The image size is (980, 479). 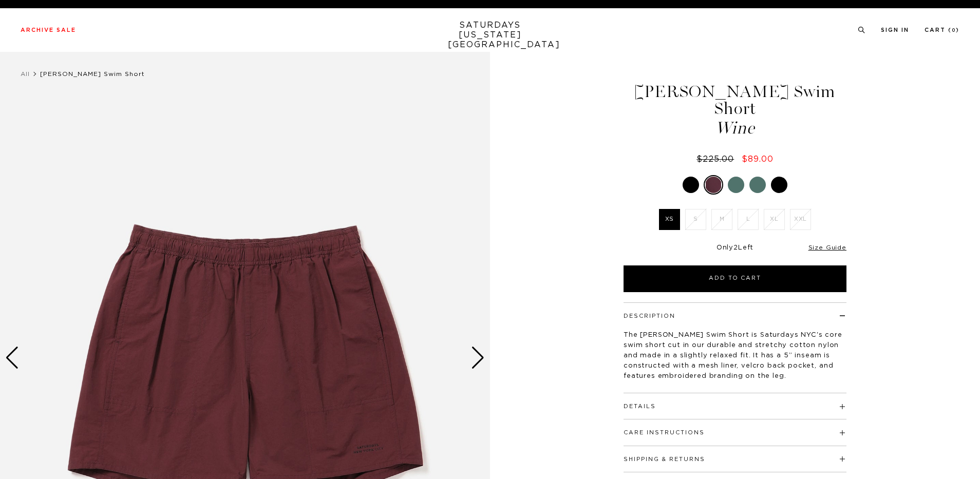 I want to click on a: Cart (0), so click(x=942, y=30).